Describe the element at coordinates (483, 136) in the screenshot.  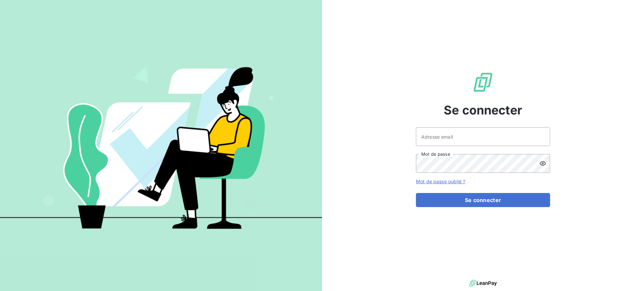
I see `input: placeholder` at that location.